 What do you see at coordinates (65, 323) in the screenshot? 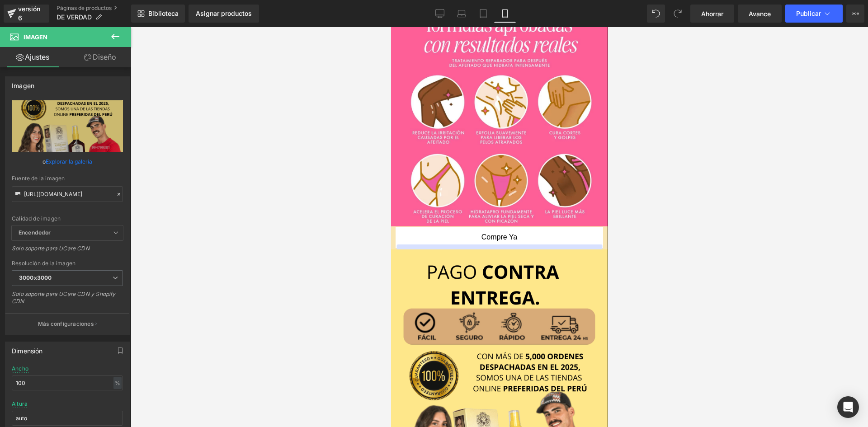
I see `font: Más configuraciones` at bounding box center [65, 323].